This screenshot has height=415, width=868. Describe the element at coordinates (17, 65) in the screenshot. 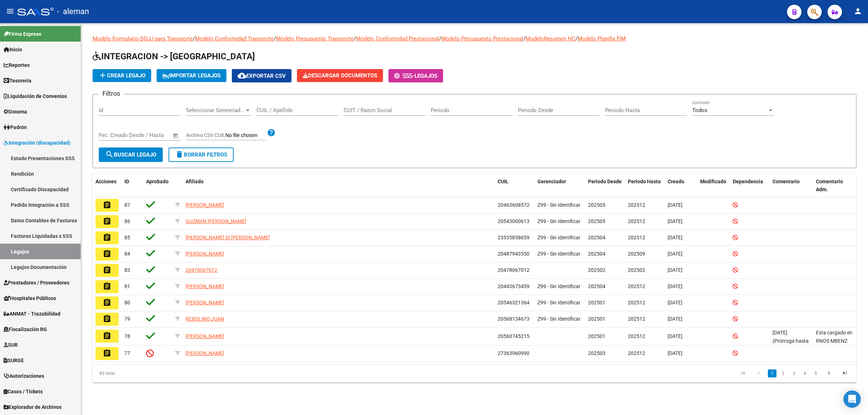

I see `span: Reportes` at that location.